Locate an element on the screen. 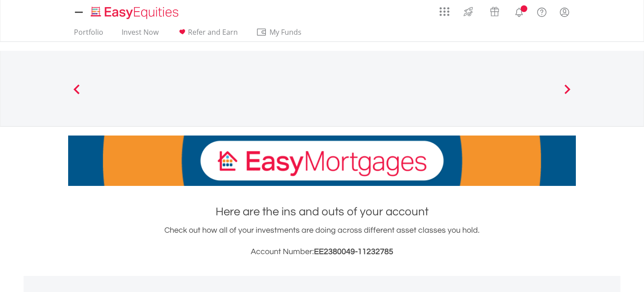  a: Vouchers is located at coordinates (494, 10).